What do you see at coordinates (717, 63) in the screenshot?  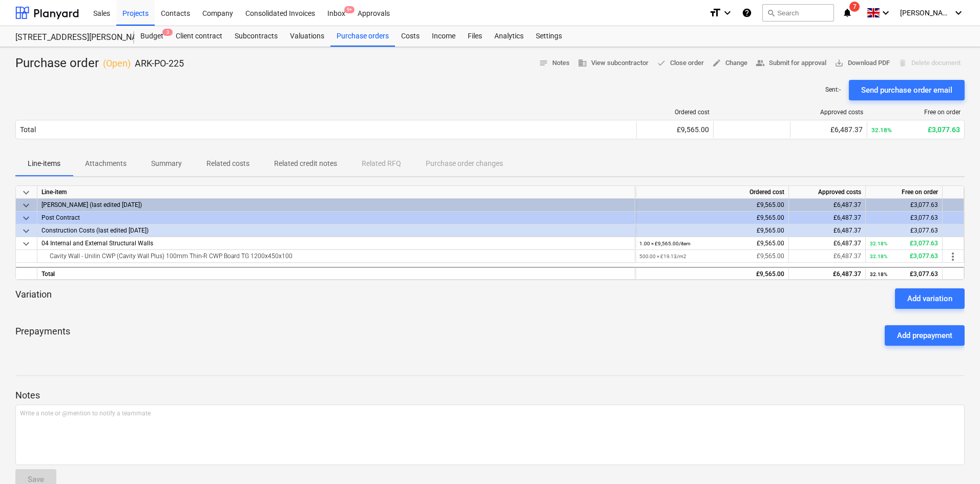 I see `span: edit` at bounding box center [717, 63].